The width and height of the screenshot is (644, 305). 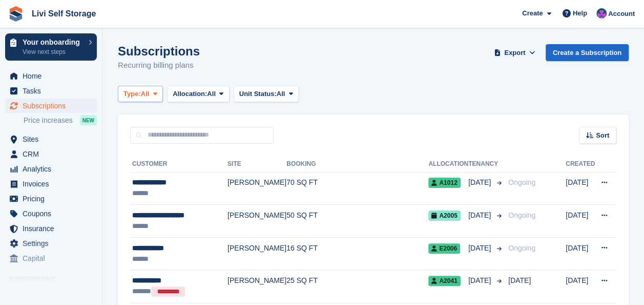 I want to click on button: Type: All, so click(x=141, y=94).